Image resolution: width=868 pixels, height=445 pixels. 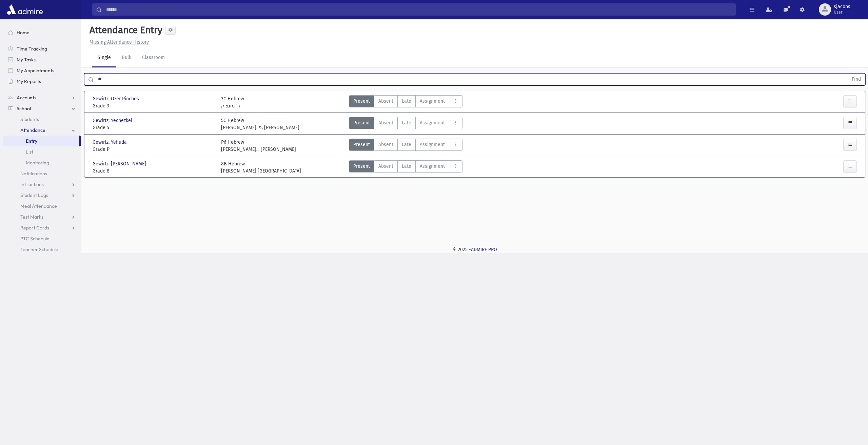 What do you see at coordinates (32, 217) in the screenshot?
I see `span: Test Marks` at bounding box center [32, 217].